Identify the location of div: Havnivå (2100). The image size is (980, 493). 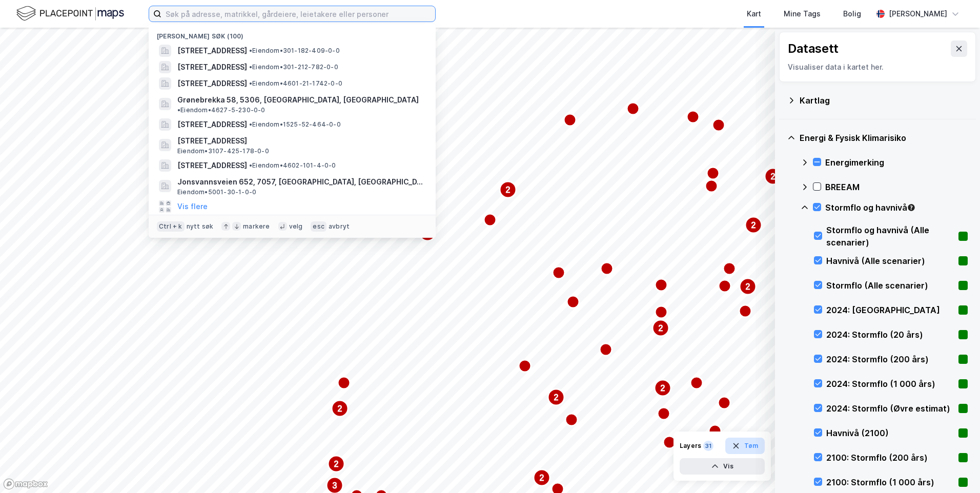
(891, 433).